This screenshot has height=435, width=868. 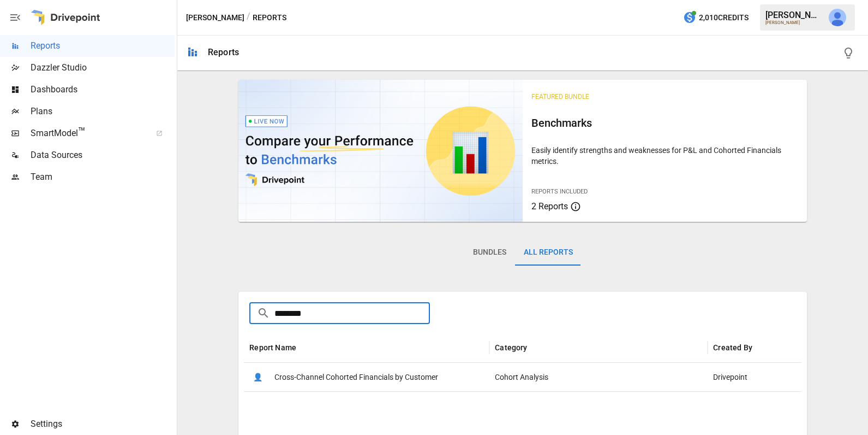 I want to click on span: Team, so click(x=103, y=177).